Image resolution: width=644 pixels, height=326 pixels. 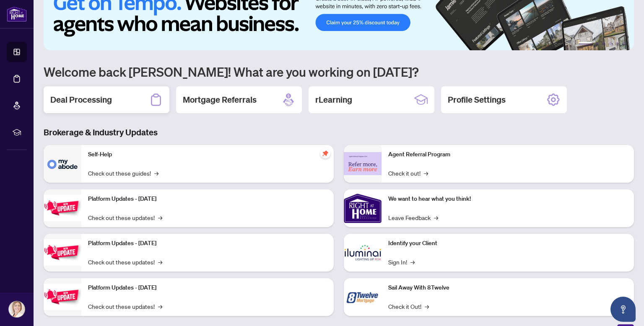 What do you see at coordinates (17, 14) in the screenshot?
I see `img: logo` at bounding box center [17, 14].